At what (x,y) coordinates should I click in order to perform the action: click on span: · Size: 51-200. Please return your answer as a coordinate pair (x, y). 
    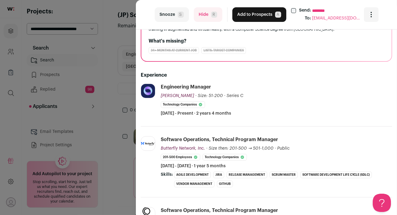
    Looking at the image, I should click on (209, 96).